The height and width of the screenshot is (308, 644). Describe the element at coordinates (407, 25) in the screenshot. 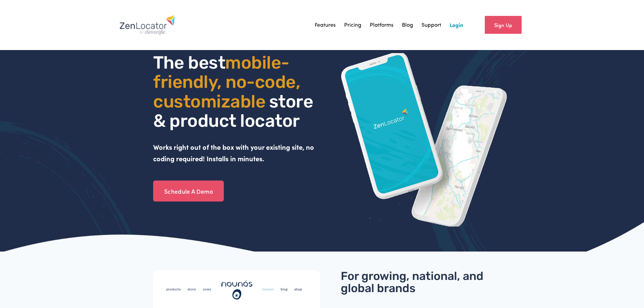

I see `a: Blog` at that location.